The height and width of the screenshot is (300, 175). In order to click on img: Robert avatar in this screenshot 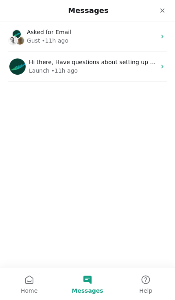, I will do `click(20, 41)`.